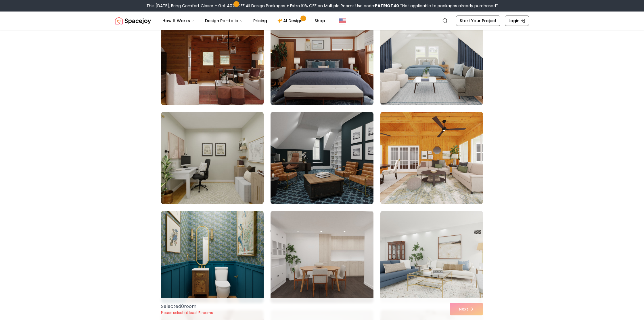 The height and width of the screenshot is (320, 644). Describe the element at coordinates (432, 158) in the screenshot. I see `img: Room room-33` at that location.